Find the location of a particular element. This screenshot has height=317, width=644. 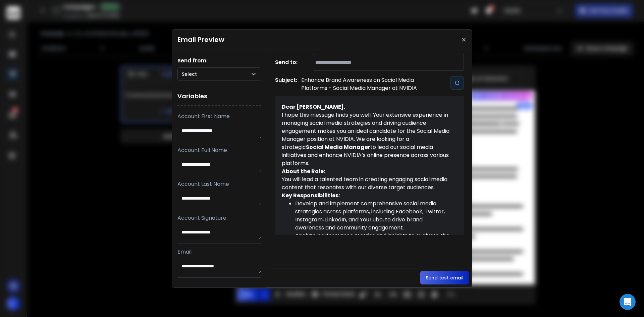

p: Select is located at coordinates (190, 74).